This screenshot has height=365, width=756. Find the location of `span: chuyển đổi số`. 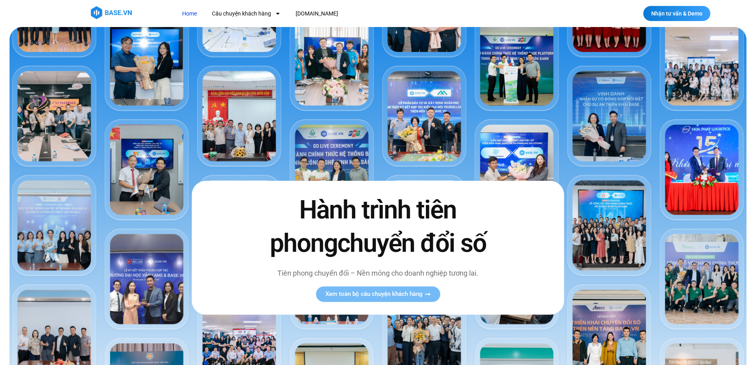

span: chuyển đổi số is located at coordinates (412, 243).